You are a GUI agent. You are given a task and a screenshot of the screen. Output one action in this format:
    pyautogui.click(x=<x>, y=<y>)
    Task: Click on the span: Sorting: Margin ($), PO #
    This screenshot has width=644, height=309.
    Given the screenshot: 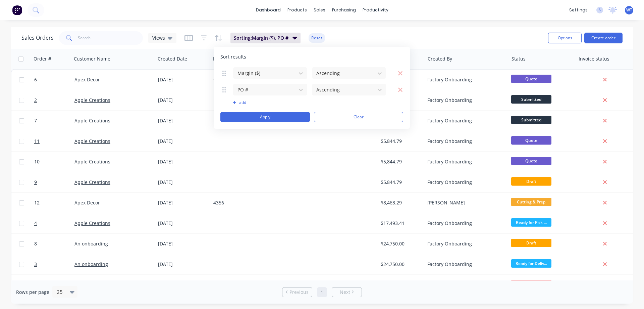 What is the action you would take?
    pyautogui.click(x=261, y=38)
    